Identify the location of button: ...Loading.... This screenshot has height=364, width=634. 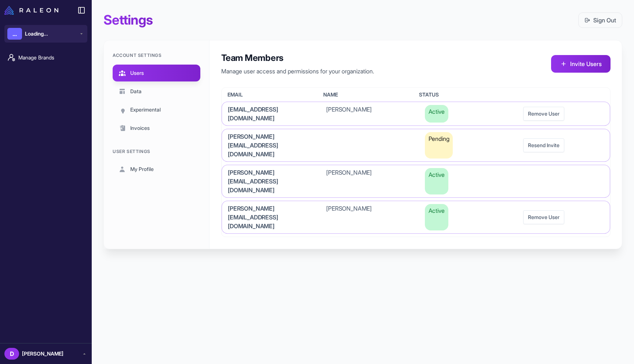
(46, 34).